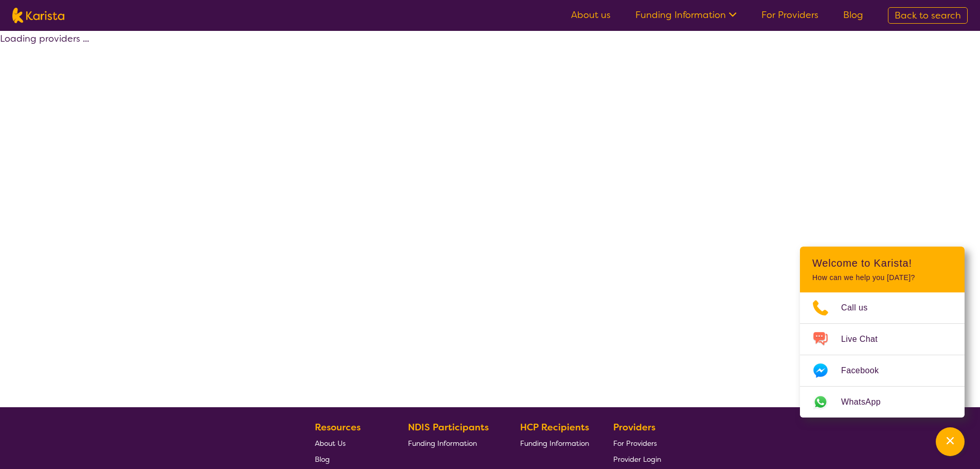 The width and height of the screenshot is (980, 469). I want to click on a: About us, so click(591, 15).